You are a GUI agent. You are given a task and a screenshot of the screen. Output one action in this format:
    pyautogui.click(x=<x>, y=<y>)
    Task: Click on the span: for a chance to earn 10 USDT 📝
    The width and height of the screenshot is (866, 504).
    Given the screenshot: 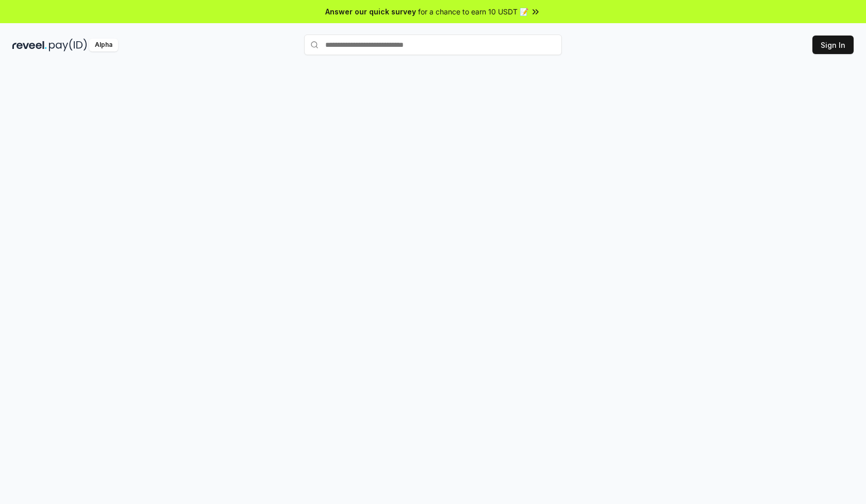 What is the action you would take?
    pyautogui.click(x=473, y=11)
    